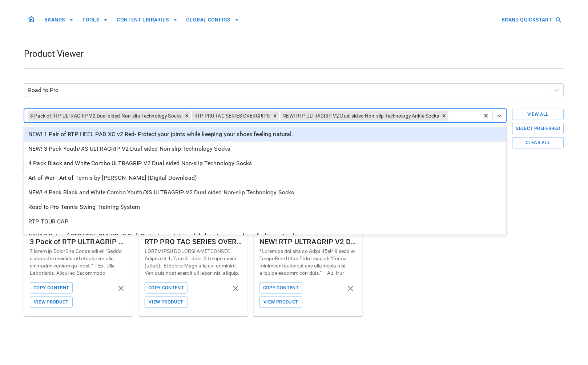 This screenshot has height=365, width=588. What do you see at coordinates (147, 20) in the screenshot?
I see `button: CONTENT LIBRARIES` at bounding box center [147, 20].